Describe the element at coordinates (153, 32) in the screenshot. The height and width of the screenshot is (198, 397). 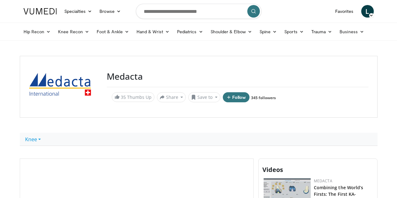
I see `a: Hand & Wrist` at that location.